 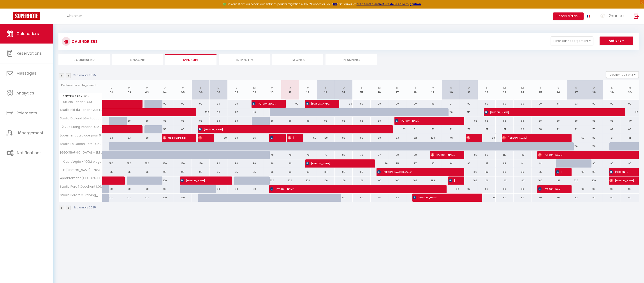 What do you see at coordinates (201, 90) in the screenshot?
I see `th: 06` at bounding box center [201, 90].